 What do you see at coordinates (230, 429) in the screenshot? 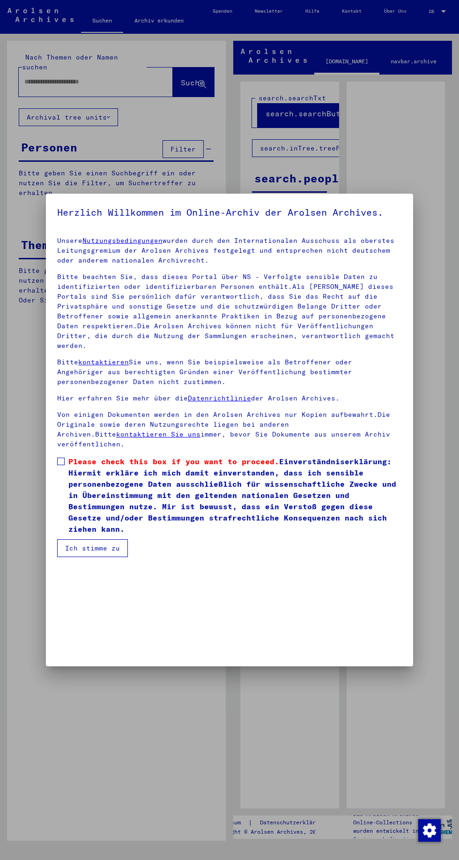
I see `p: Von einigen Dokumenten werden in den Arolsen Archives nur Kopien aufbewahrt.Die Originale sowie d...` at bounding box center [230, 429].